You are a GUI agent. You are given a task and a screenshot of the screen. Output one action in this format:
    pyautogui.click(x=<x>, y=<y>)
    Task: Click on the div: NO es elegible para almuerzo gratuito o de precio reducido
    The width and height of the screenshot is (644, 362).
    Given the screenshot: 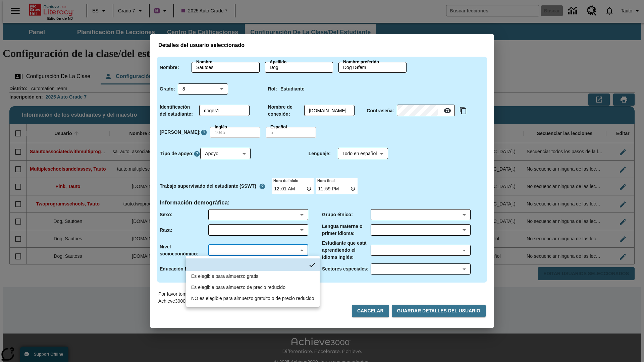 What is the action you would take?
    pyautogui.click(x=252, y=299)
    